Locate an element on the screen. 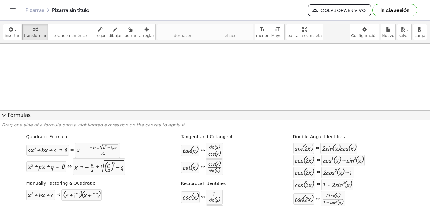 The height and width of the screenshot is (206, 430). label: Manually Factoring a Quadratic is located at coordinates (60, 183).